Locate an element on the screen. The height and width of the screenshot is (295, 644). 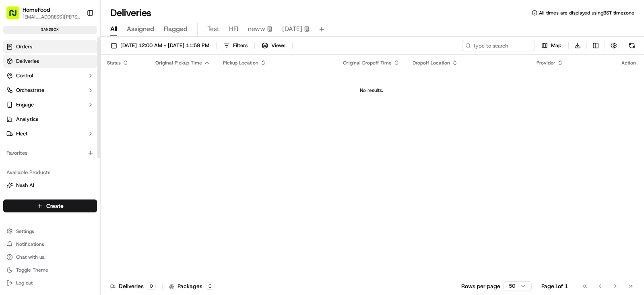
div: Action is located at coordinates (629, 63).